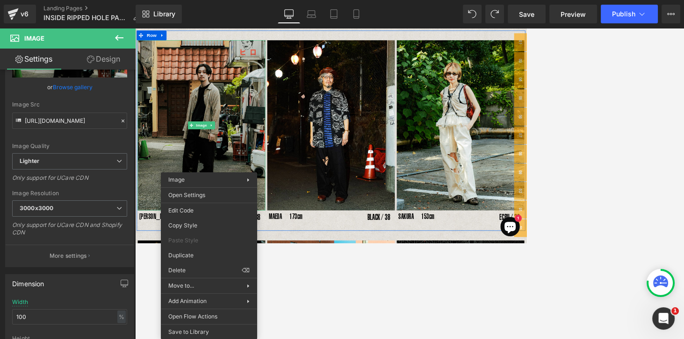  Describe the element at coordinates (495, 14) in the screenshot. I see `button: Redo` at that location.